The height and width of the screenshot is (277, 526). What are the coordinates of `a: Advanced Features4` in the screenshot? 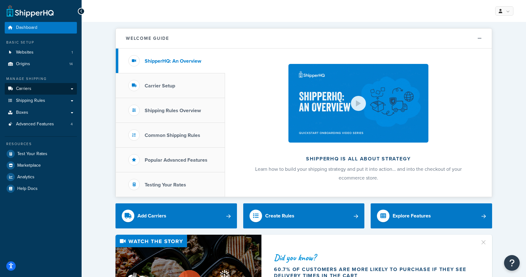 It's located at (41, 124).